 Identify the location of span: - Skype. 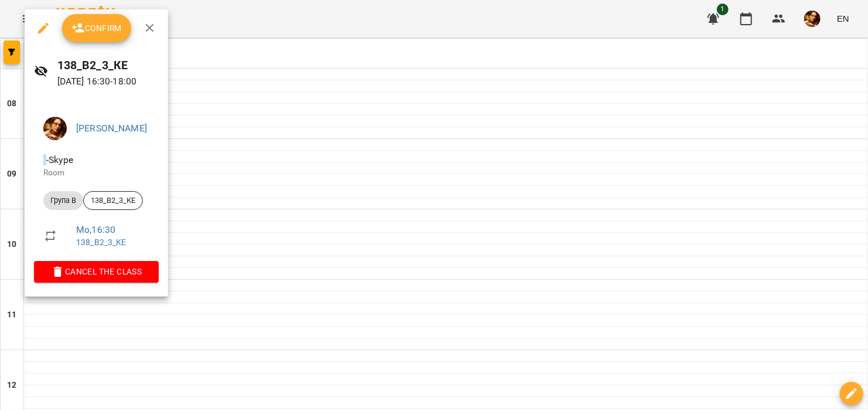
(59, 160).